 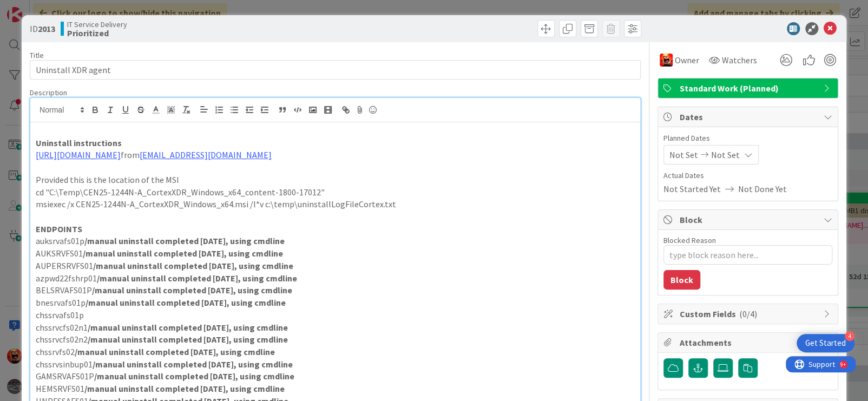 I want to click on div: 4, so click(x=849, y=336).